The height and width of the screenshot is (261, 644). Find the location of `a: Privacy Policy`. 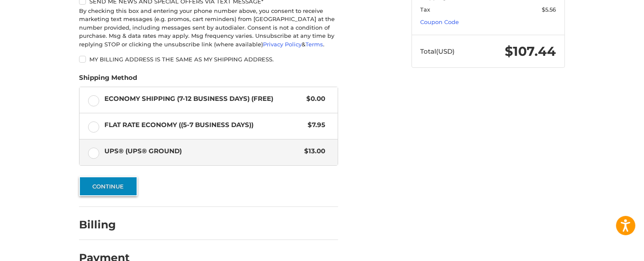

a: Privacy Policy is located at coordinates (282, 44).